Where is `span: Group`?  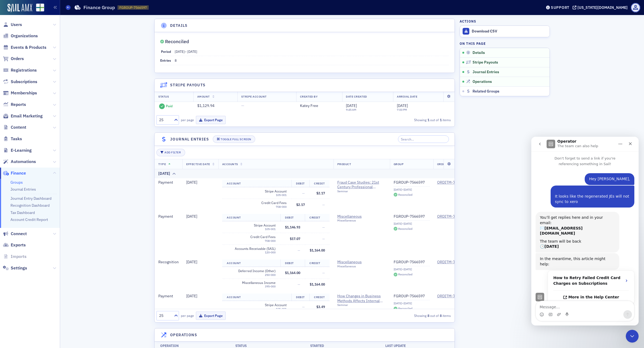
span: Group is located at coordinates (399, 164).